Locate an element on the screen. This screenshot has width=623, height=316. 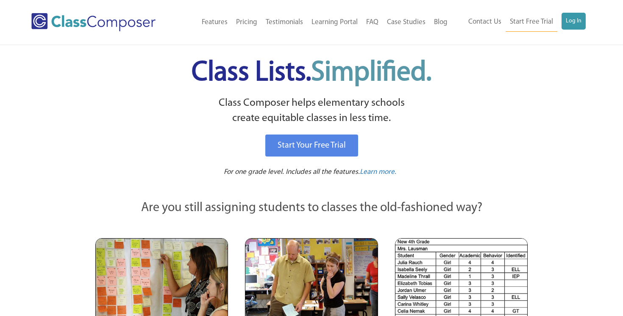
a: FAQ is located at coordinates (372, 22).